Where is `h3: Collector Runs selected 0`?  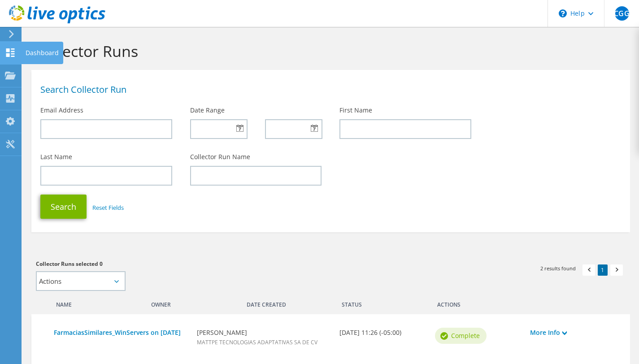 h3: Collector Runs selected 0 is located at coordinates (178, 264).